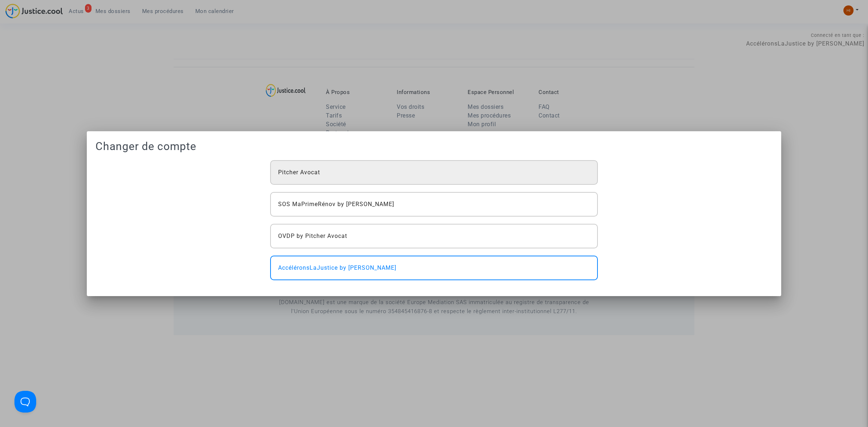 This screenshot has width=868, height=427. What do you see at coordinates (313, 236) in the screenshot?
I see `span: OVDP by Pitcher Avocat` at bounding box center [313, 236].